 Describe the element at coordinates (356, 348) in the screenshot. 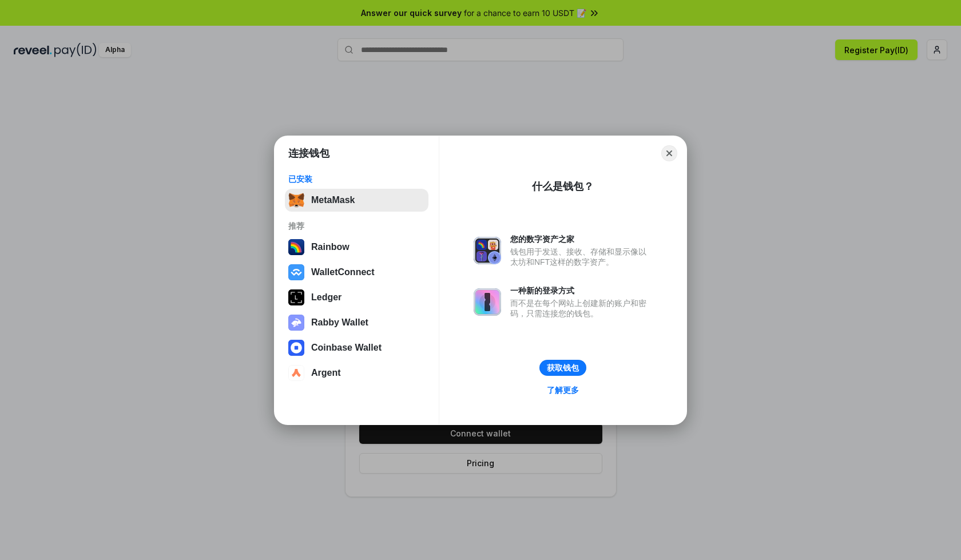

I see `button: Coinbase Wallet` at that location.